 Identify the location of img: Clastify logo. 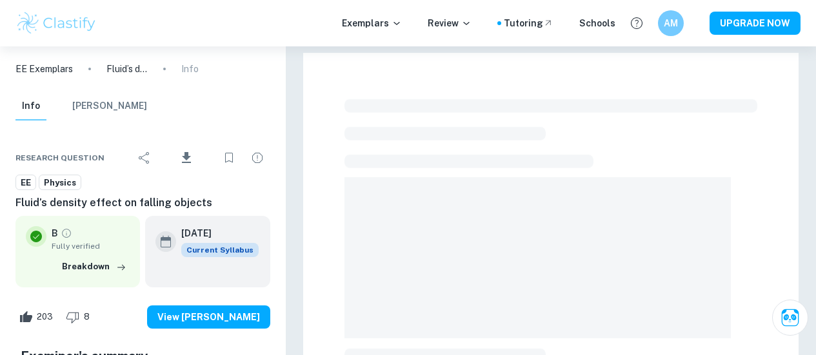
(56, 23).